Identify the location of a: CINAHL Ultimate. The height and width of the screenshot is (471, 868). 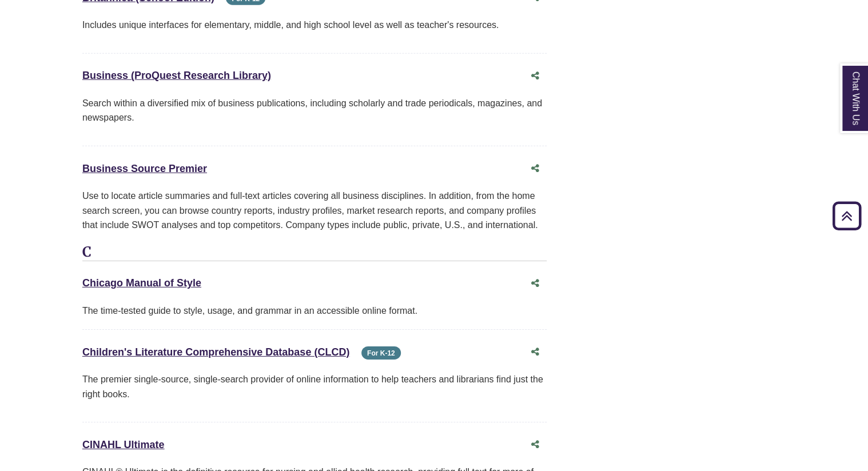
(124, 445).